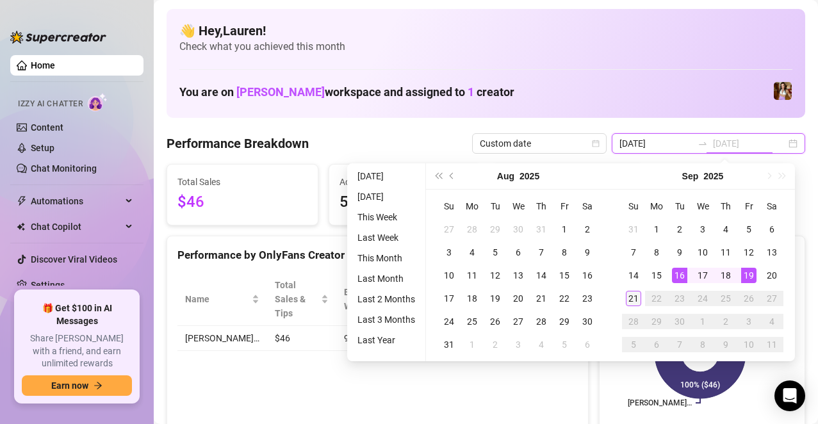 This screenshot has width=818, height=424. I want to click on th: Fr, so click(749, 206).